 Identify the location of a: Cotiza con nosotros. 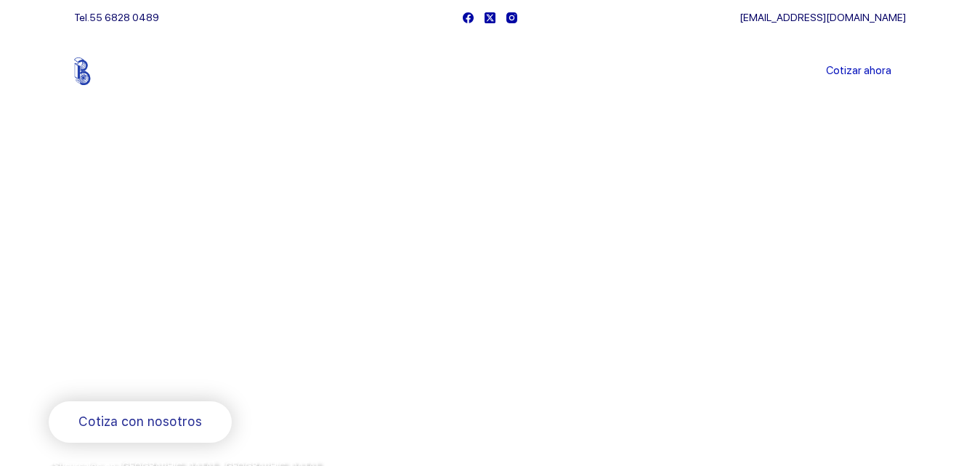
(140, 421).